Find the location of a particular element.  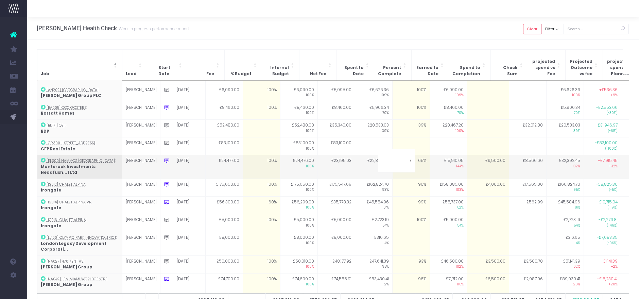

span: 4% is located at coordinates (373, 243).